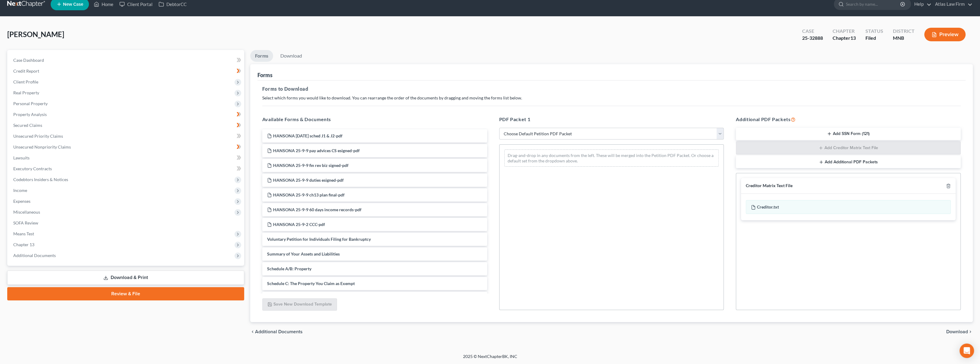  What do you see at coordinates (26, 71) in the screenshot?
I see `span: Credit Report` at bounding box center [26, 71].